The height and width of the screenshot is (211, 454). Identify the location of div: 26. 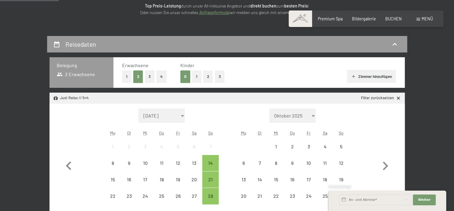
(178, 201).